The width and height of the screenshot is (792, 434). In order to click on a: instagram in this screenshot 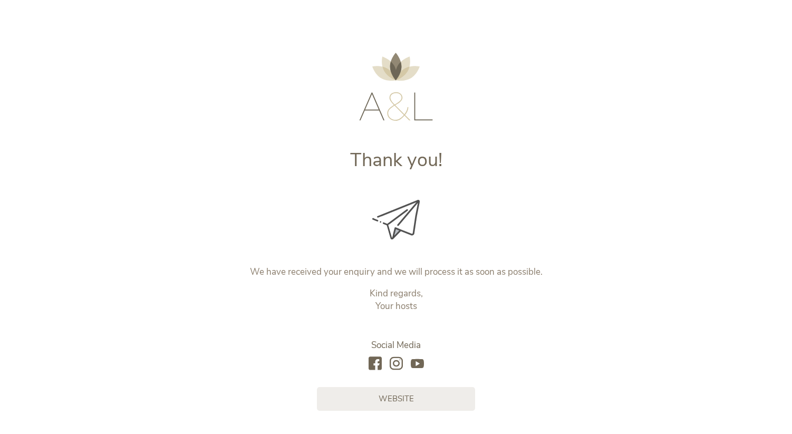, I will do `click(396, 364)`.